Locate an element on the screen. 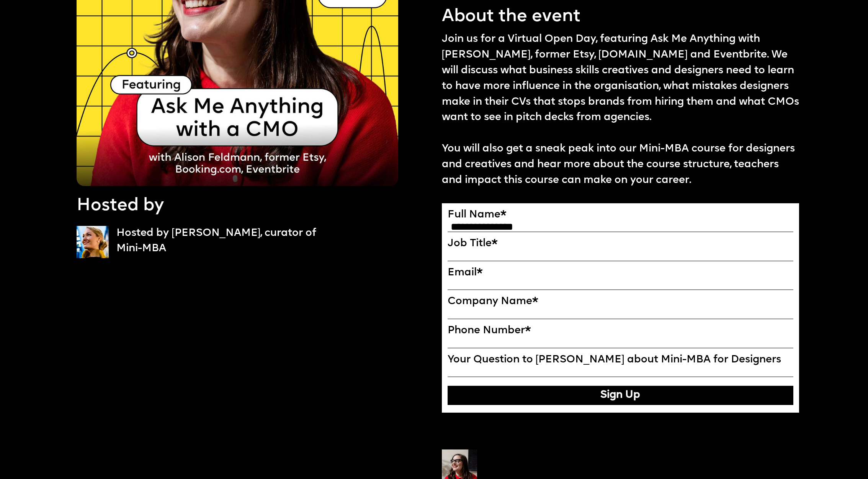 This screenshot has width=868, height=479. p: Hosted by is located at coordinates (120, 206).